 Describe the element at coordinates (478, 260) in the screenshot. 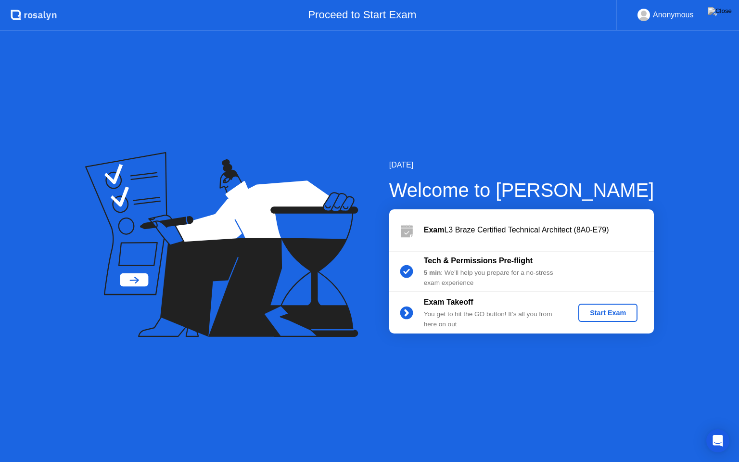

I see `b: Tech & Permissions Pre-flight` at that location.